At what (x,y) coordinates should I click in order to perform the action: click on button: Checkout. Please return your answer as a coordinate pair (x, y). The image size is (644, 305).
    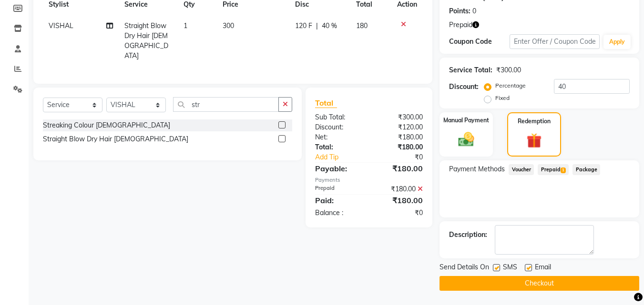
    Looking at the image, I should click on (540, 284).